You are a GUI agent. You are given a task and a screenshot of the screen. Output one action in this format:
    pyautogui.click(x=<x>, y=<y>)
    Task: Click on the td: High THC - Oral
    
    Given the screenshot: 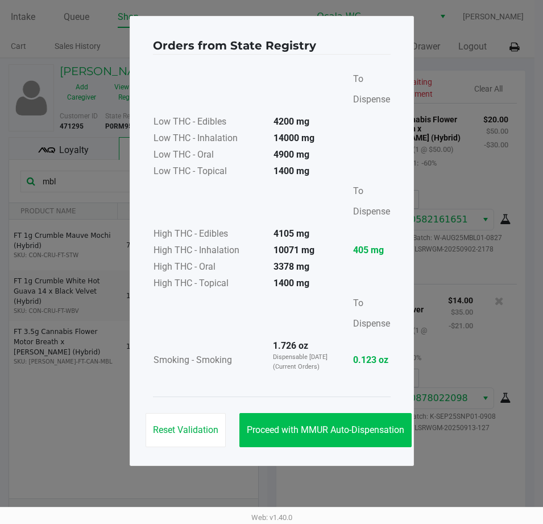 What is the action you would take?
    pyautogui.click(x=209, y=267)
    